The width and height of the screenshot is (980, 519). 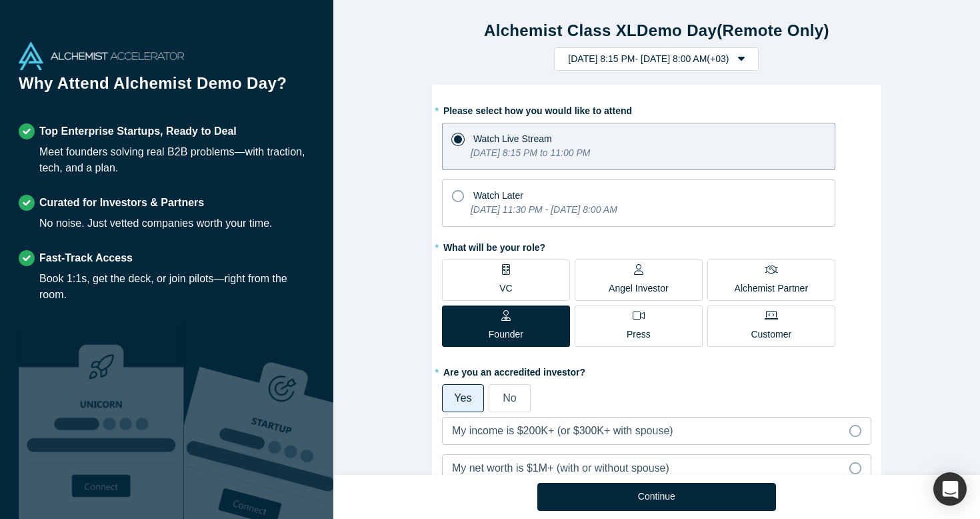 I want to click on strong: Top Enterprise Startups, Ready to Deal, so click(x=138, y=131).